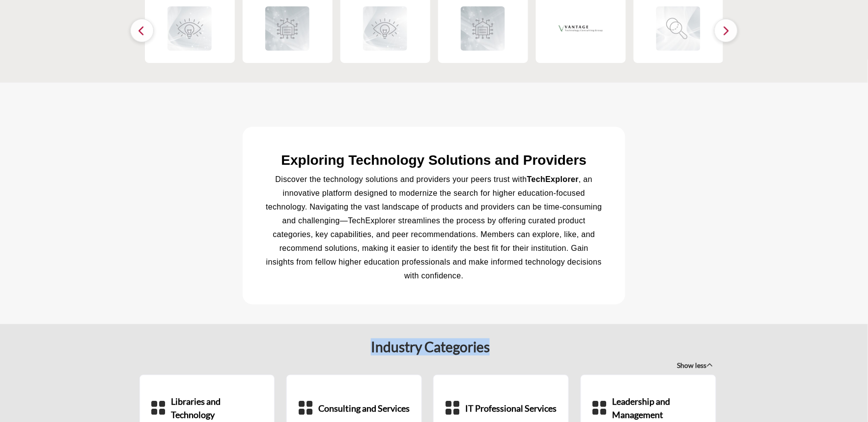  Describe the element at coordinates (431, 347) in the screenshot. I see `a: Industry Categories` at that location.